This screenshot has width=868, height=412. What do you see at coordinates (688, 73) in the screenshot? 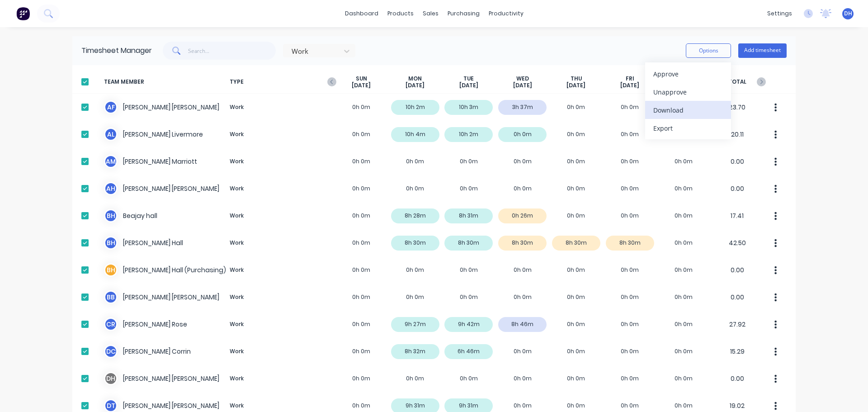
I see `div: Approve` at bounding box center [688, 73].